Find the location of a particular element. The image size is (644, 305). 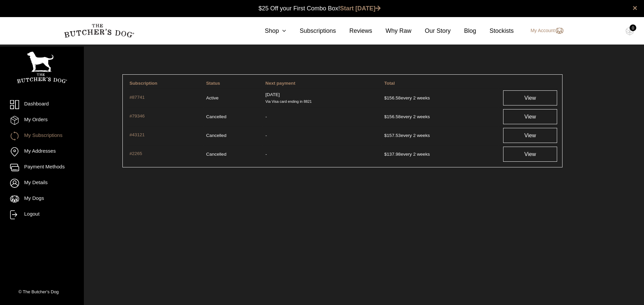

a: Subscriptions is located at coordinates (311, 31).